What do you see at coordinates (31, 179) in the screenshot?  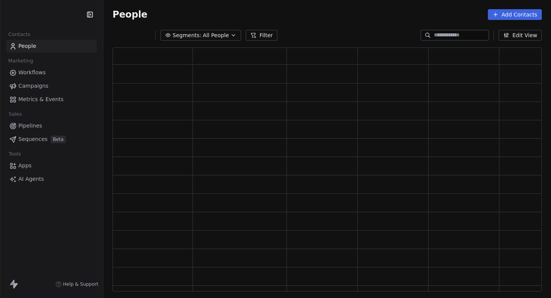 I see `span: AI Agents` at bounding box center [31, 179].